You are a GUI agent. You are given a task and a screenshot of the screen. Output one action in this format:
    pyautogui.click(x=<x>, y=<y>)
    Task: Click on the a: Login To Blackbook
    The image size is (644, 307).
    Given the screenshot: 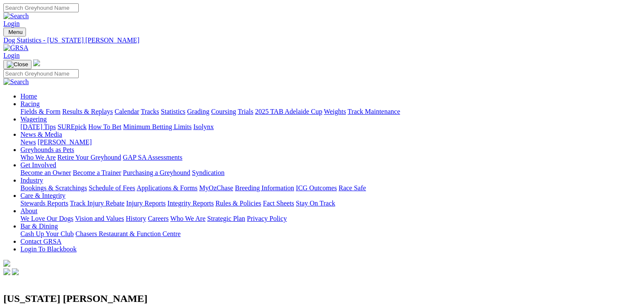 What is the action you would take?
    pyautogui.click(x=49, y=249)
    